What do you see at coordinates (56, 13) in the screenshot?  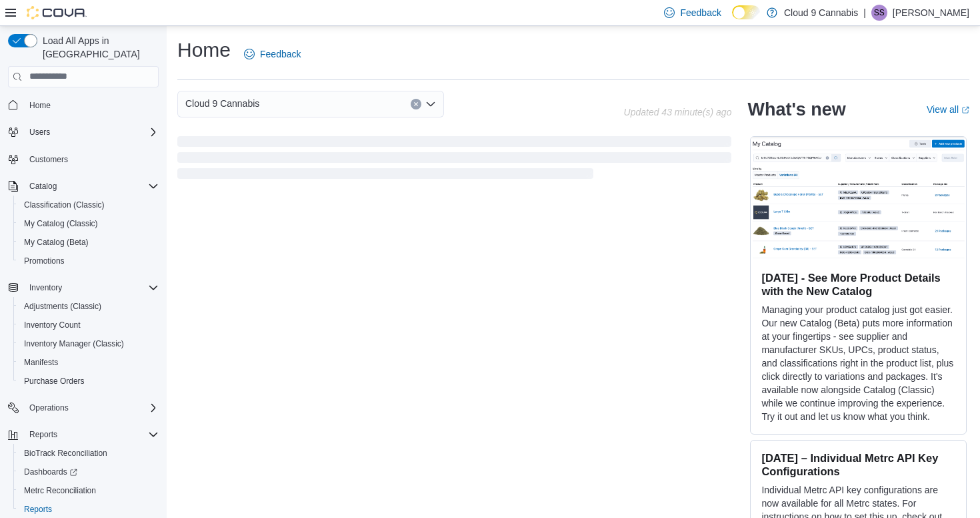 I see `img: Cova` at bounding box center [56, 13].